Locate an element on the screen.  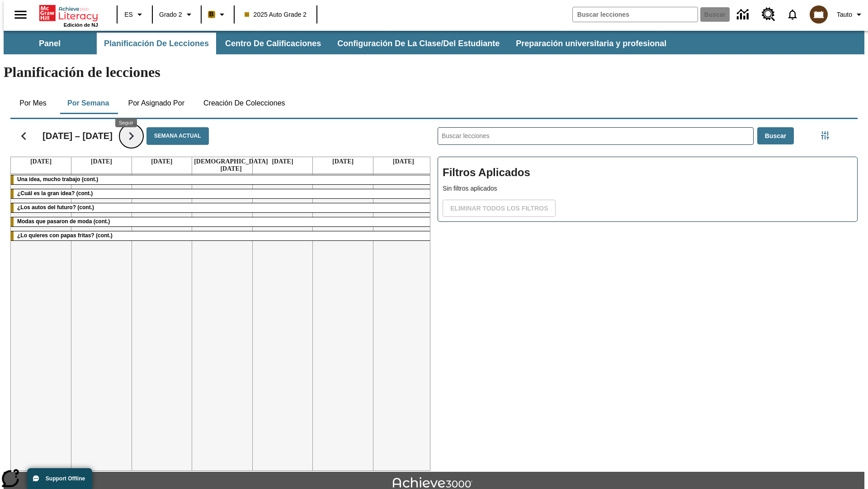
h2: Filtros Aplicados is located at coordinates (647, 173).